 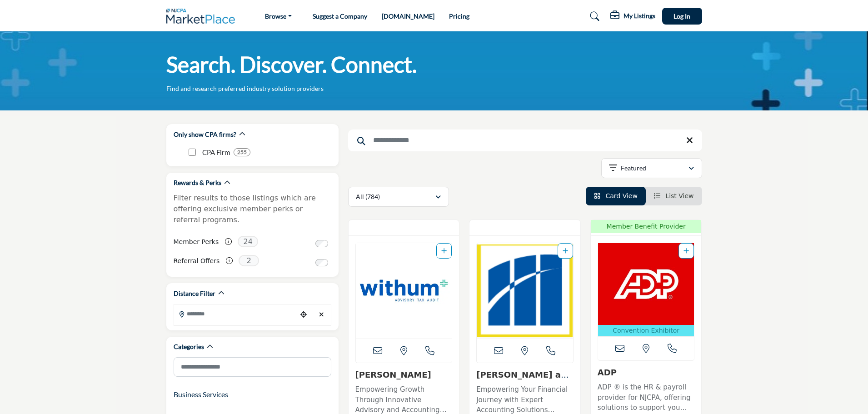 I want to click on a: View List, so click(x=674, y=196).